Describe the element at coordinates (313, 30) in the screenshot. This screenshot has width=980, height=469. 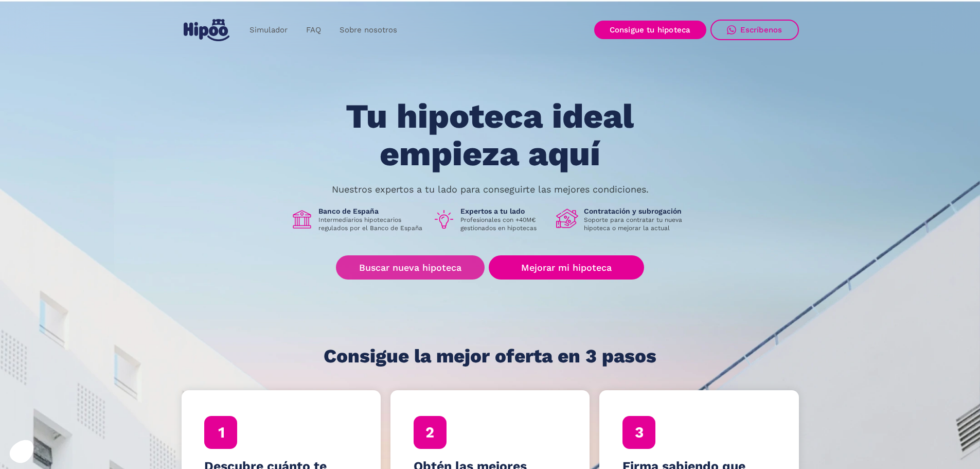
I see `a: FAQ` at that location.